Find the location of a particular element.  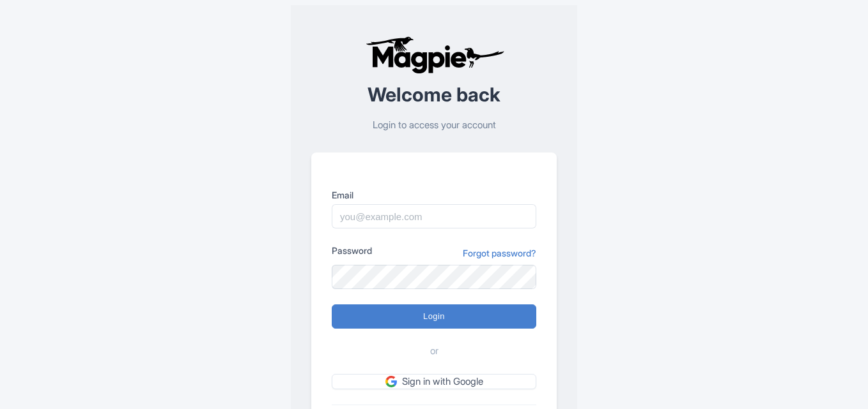

input: Login is located at coordinates (434, 317).